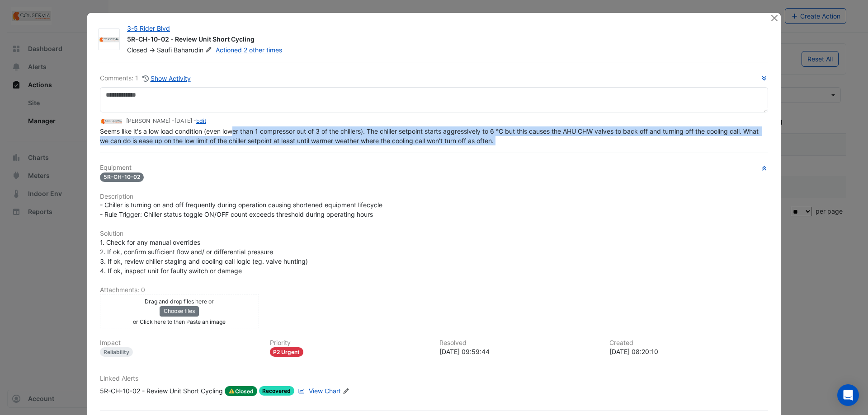  I want to click on span: 1. Check for any manual overrides 2. If ok, confirm sufficient flow and/ or differential pressure..., so click(204, 257).